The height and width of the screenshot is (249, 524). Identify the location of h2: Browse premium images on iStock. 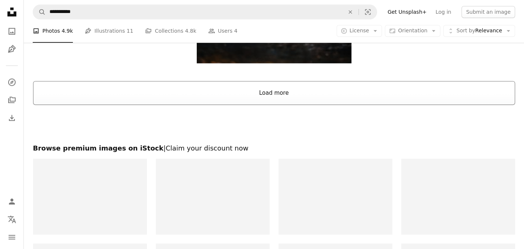
(274, 148).